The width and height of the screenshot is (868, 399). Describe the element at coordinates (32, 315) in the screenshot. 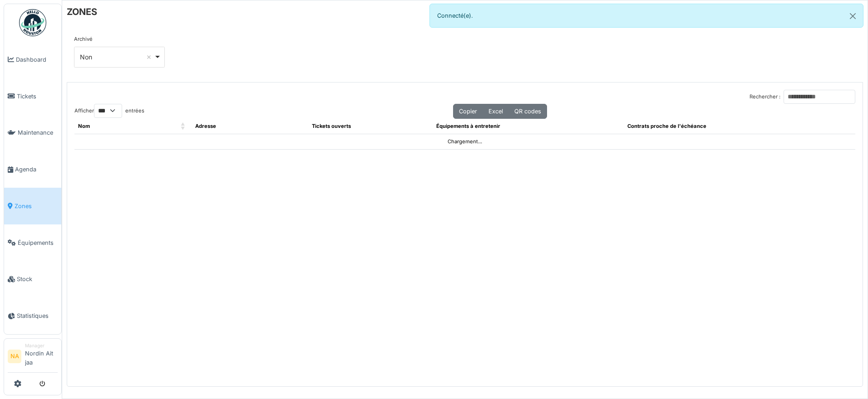

I see `a: Statistiques` at that location.